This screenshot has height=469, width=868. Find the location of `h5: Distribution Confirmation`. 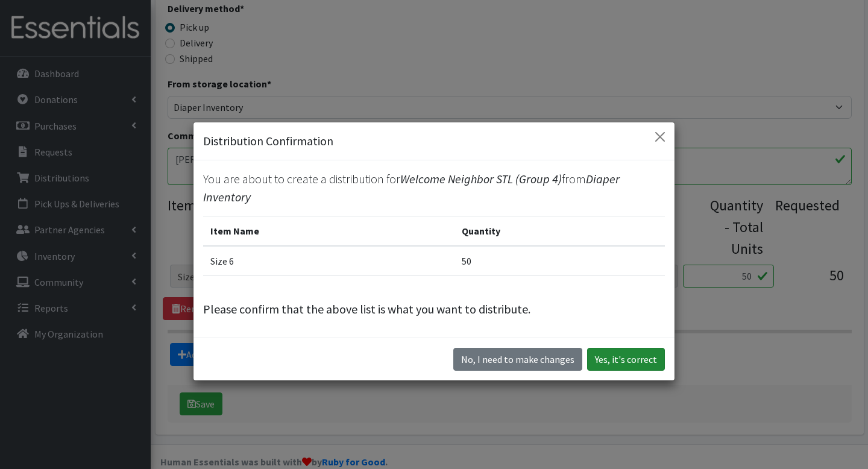

h5: Distribution Confirmation is located at coordinates (268, 141).